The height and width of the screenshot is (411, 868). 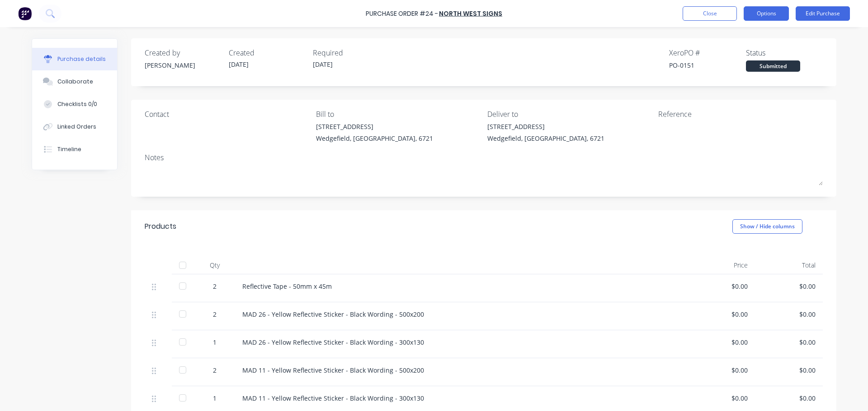 What do you see at coordinates (402, 14) in the screenshot?
I see `div: Purchase Order #24 -` at bounding box center [402, 14].